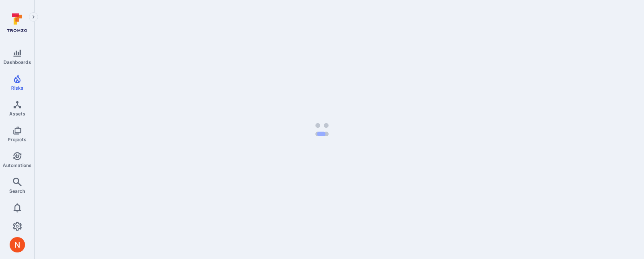 The image size is (644, 259). I want to click on span: Risks, so click(17, 87).